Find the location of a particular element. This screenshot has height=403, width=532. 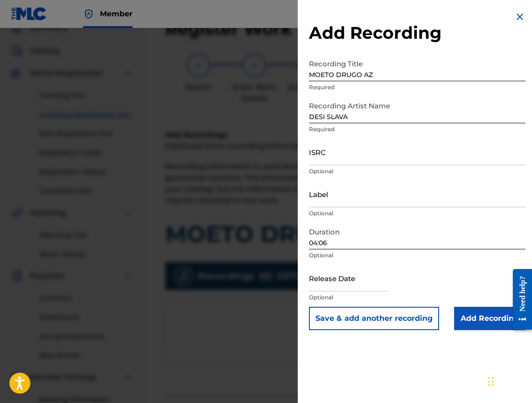

div: Open Resource Center is located at coordinates (16, 37).